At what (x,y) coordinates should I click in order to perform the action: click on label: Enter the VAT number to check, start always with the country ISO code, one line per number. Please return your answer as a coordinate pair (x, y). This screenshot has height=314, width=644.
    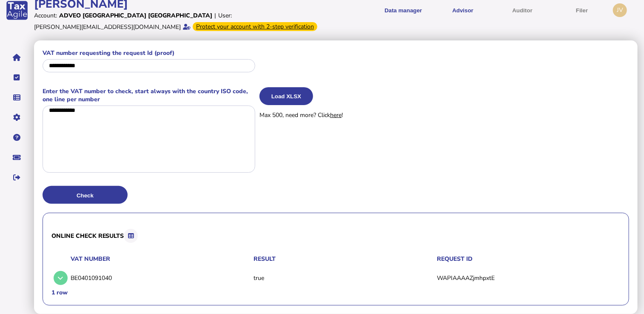
    Looking at the image, I should click on (149, 95).